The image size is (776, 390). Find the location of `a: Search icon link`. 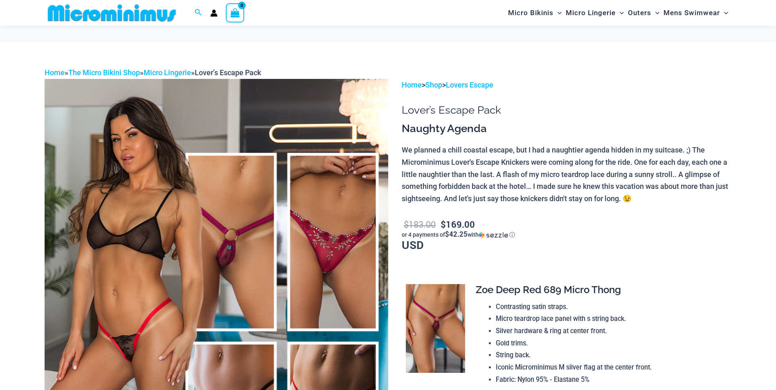

a: Search icon link is located at coordinates (198, 13).